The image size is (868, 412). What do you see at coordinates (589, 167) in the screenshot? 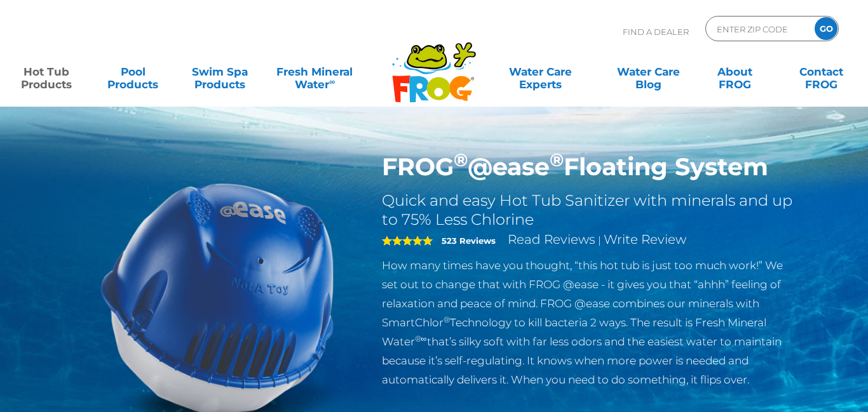
I see `h1: FROG @ease Floating System` at bounding box center [589, 167].